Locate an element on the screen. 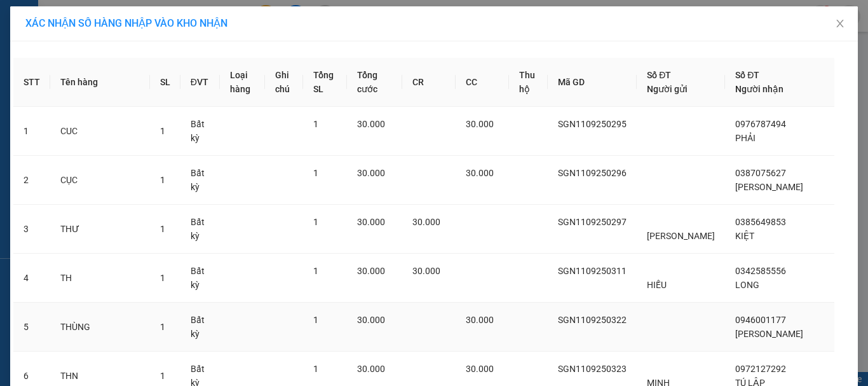  td: 3 is located at coordinates (32, 229).